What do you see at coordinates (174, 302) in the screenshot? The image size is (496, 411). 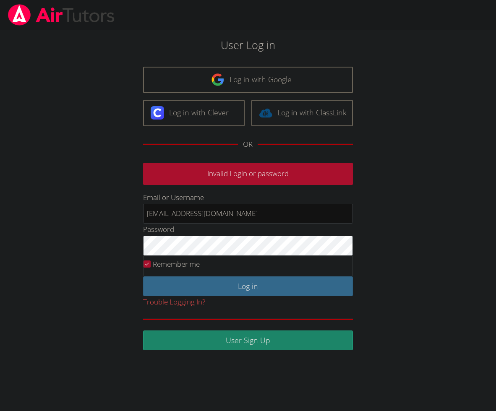 I see `button: Trouble Logging In?` at bounding box center [174, 302].